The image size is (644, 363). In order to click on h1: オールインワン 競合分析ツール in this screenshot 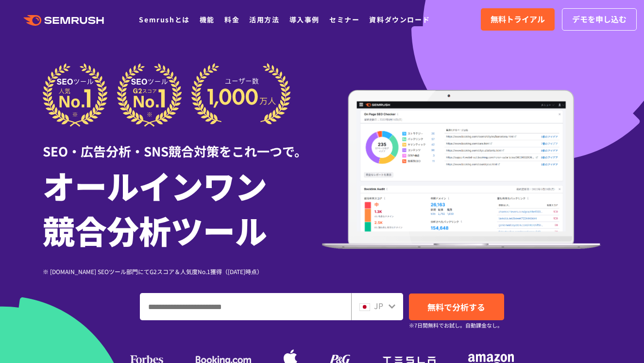, I will do `click(182, 208)`.